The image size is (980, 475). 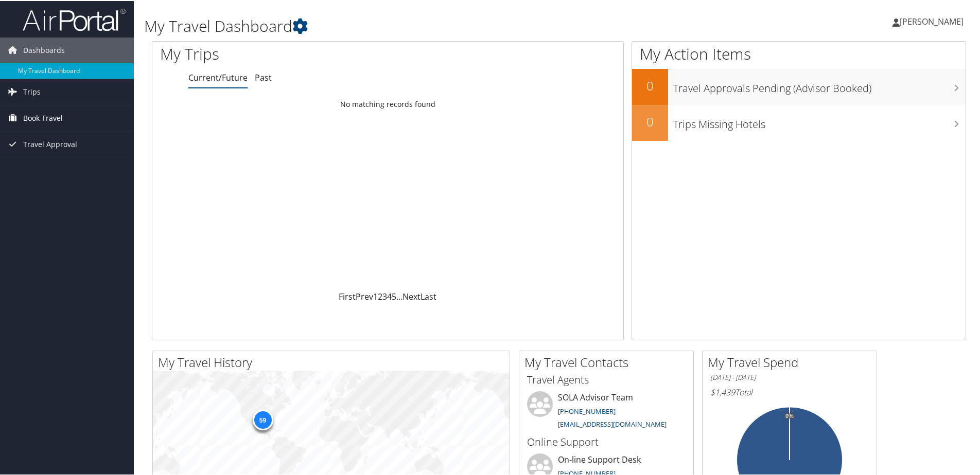 What do you see at coordinates (42, 117) in the screenshot?
I see `span: Book Travel` at bounding box center [42, 117].